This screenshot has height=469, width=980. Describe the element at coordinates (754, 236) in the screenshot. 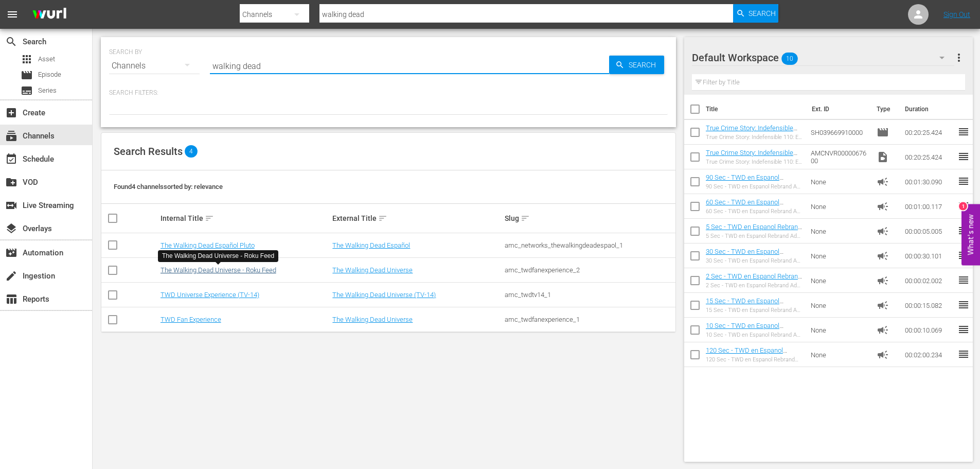

I see `div: 5 Sec - TWD en Espanol Rebrand Ad Slates-5s- SLATE` at that location.